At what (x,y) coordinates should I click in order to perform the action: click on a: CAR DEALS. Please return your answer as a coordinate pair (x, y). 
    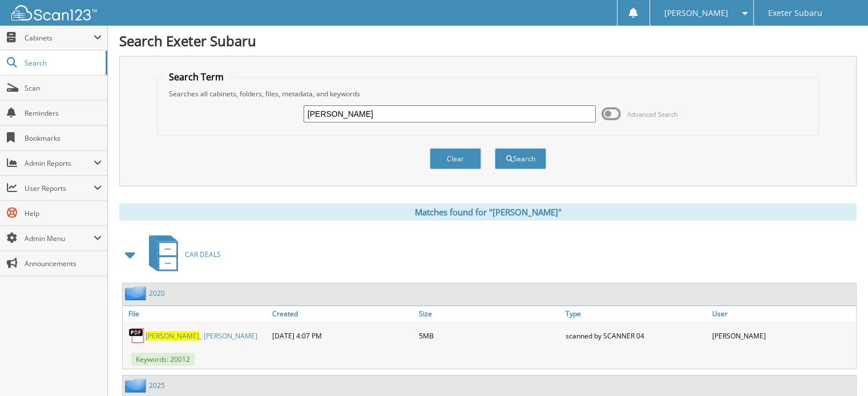
    Looking at the image, I should click on (181, 255).